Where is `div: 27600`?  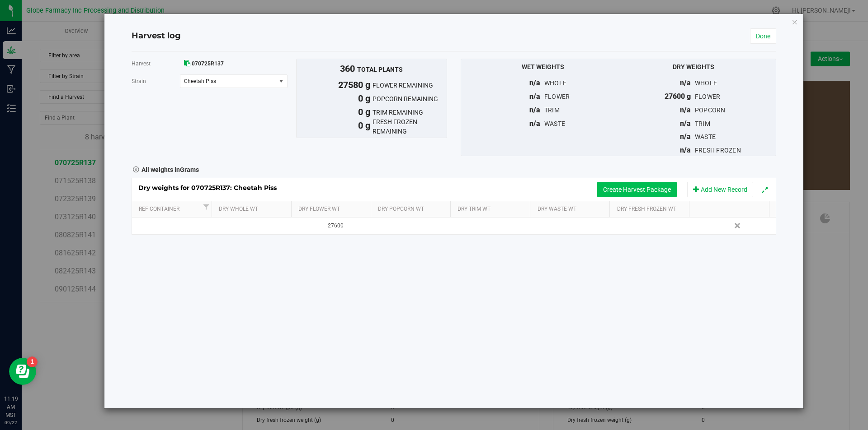
div: 27600 is located at coordinates (336, 226).